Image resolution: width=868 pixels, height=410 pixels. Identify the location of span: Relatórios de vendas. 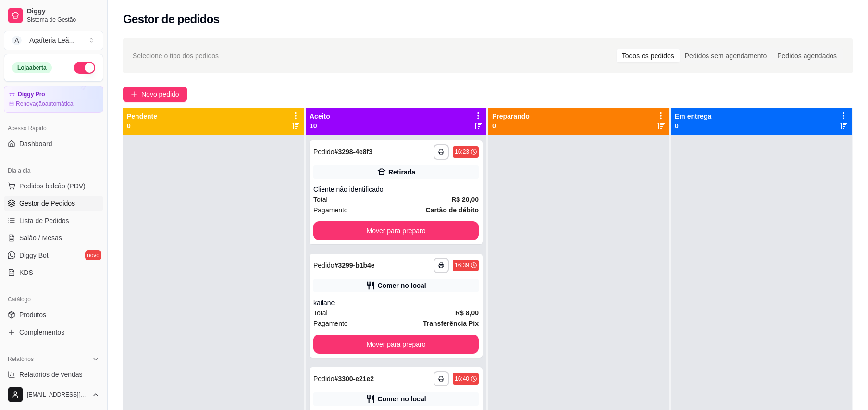
(51, 374).